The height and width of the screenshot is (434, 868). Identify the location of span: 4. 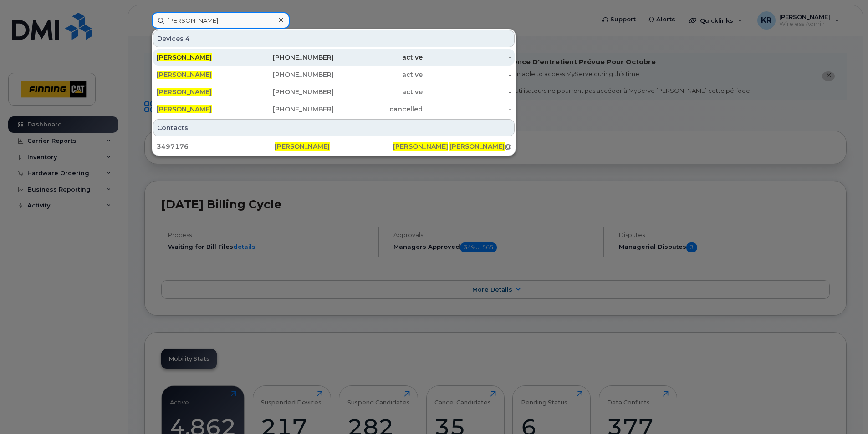
(188, 39).